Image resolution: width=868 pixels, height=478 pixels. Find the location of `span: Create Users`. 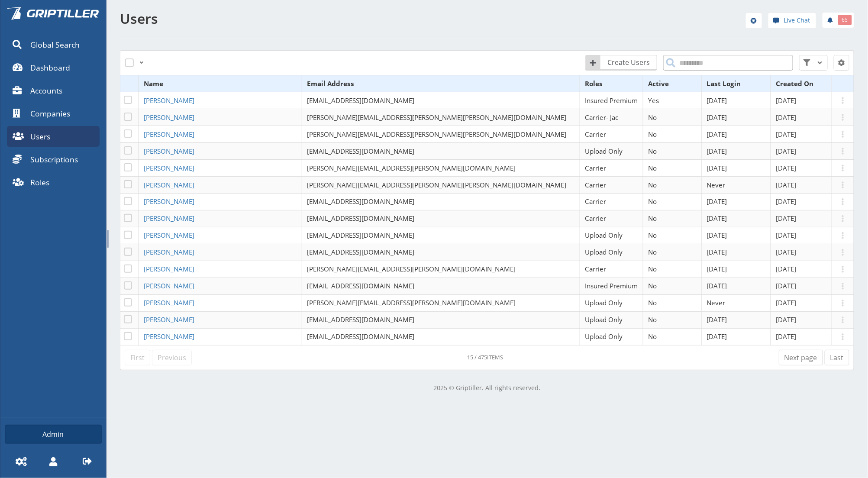

span: Create Users is located at coordinates (629, 63).